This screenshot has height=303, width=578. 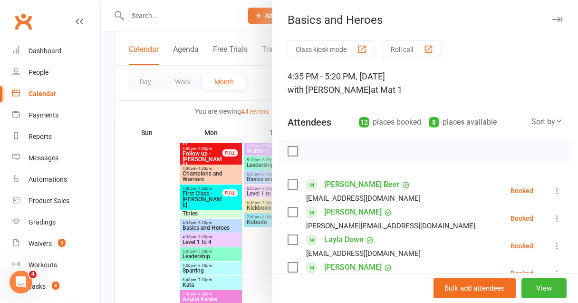 What do you see at coordinates (56, 265) in the screenshot?
I see `a: Workouts` at bounding box center [56, 265].